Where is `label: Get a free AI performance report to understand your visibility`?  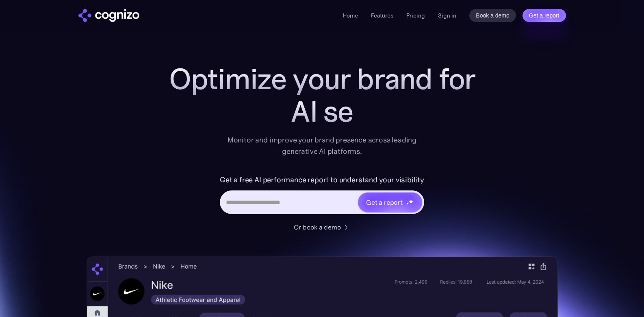 label: Get a free AI performance report to understand your visibility is located at coordinates (322, 180).